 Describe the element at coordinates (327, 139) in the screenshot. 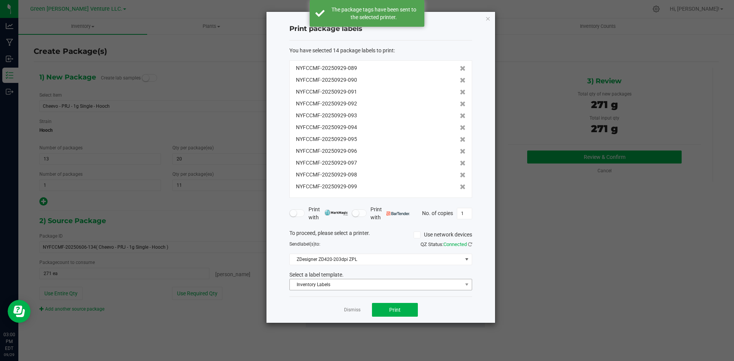

I see `span: NYFCCMF-20250929-095` at that location.